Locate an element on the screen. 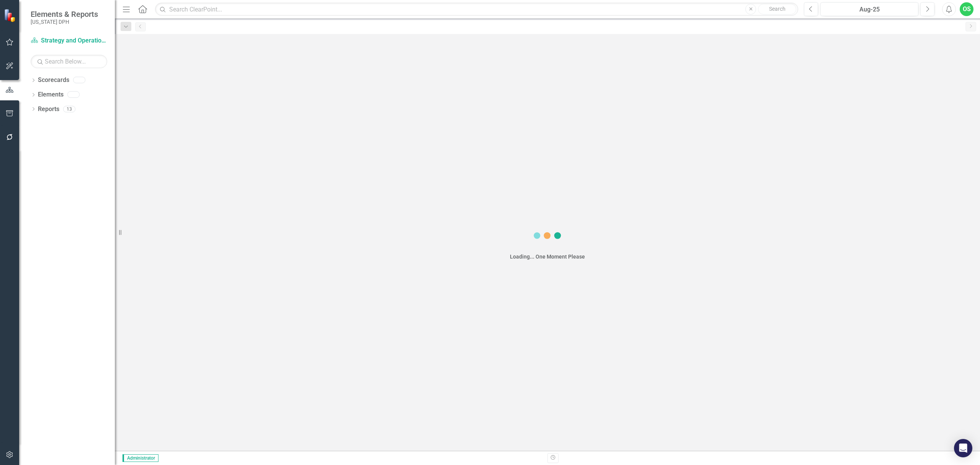  a: Elements is located at coordinates (50, 95).